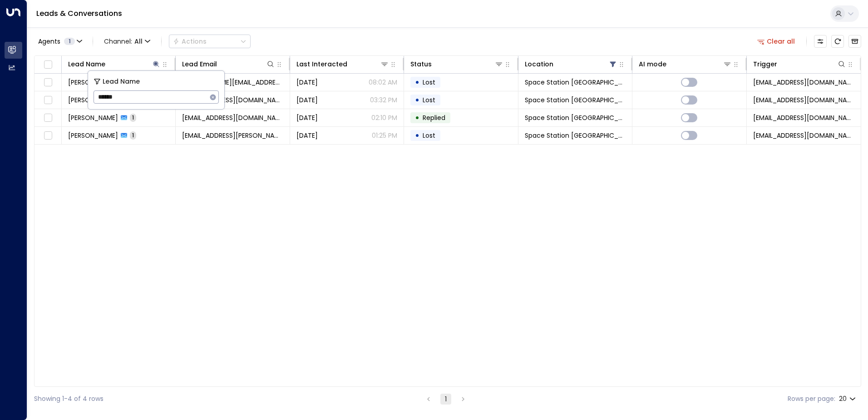 The width and height of the screenshot is (868, 420). What do you see at coordinates (127, 42) in the screenshot?
I see `span: Channel:` at bounding box center [127, 42].